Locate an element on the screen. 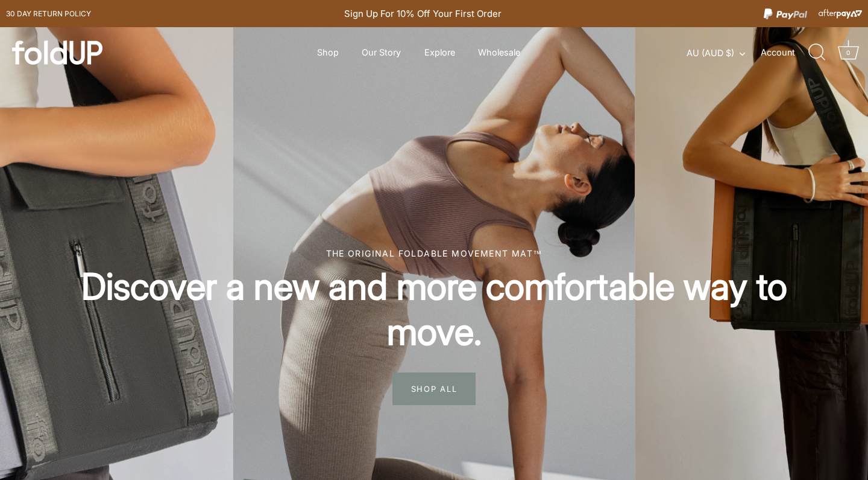  span: SHOP ALL is located at coordinates (434, 389).